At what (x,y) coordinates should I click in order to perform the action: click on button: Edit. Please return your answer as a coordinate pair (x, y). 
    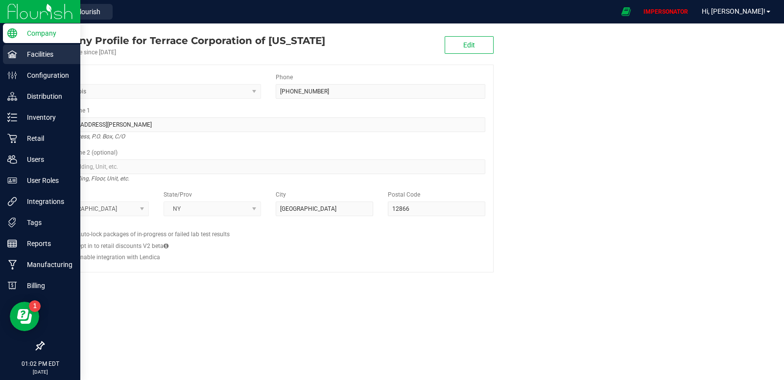
    Looking at the image, I should click on (469, 45).